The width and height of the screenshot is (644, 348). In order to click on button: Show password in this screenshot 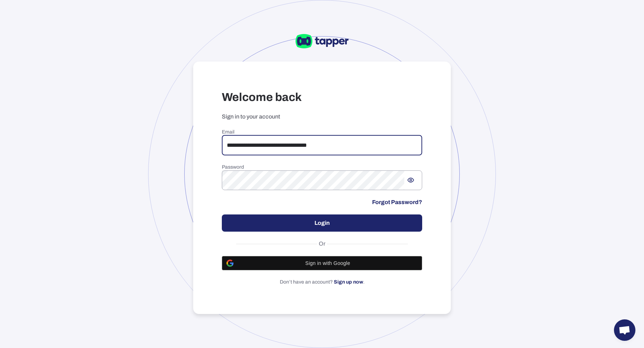, I will do `click(411, 180)`.